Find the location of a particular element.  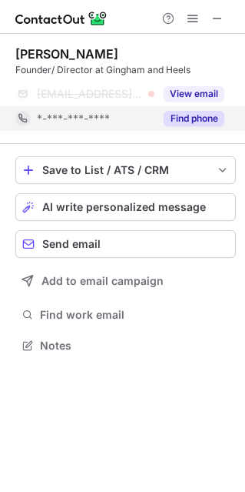

span: AI write personalized message is located at coordinates (124, 207).